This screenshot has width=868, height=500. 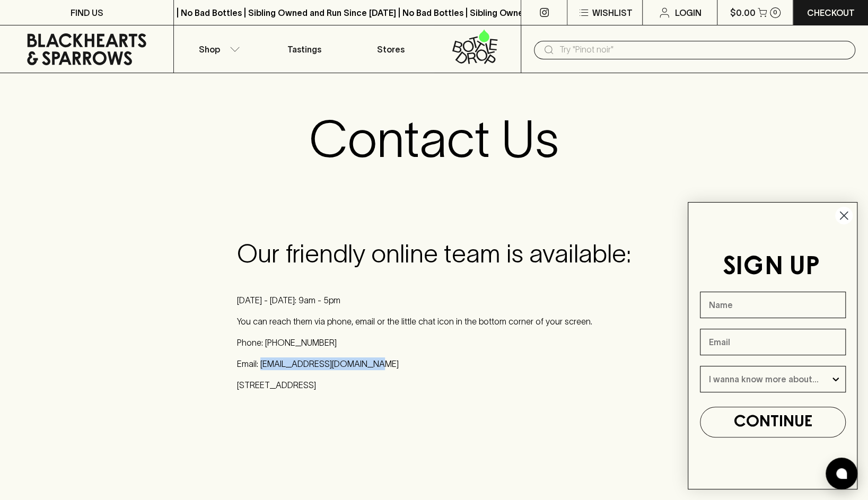 I want to click on a: Tastings, so click(x=303, y=49).